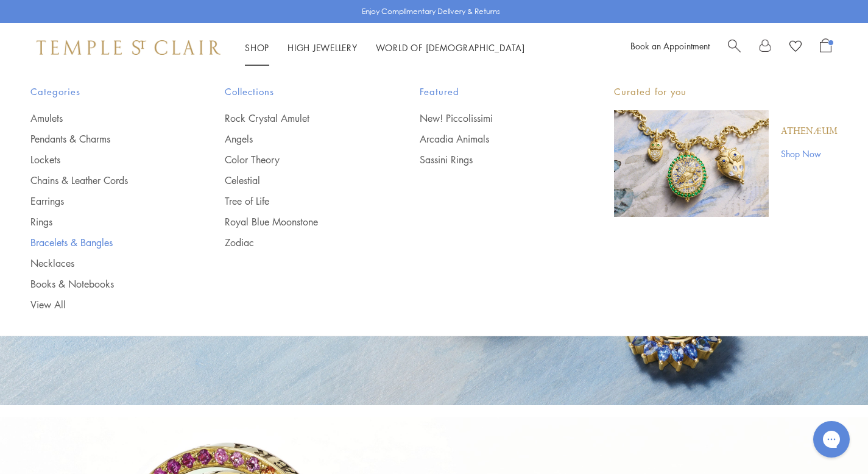 The image size is (868, 474). What do you see at coordinates (25, 22) in the screenshot?
I see `button: Gorgias live chat` at bounding box center [25, 22].